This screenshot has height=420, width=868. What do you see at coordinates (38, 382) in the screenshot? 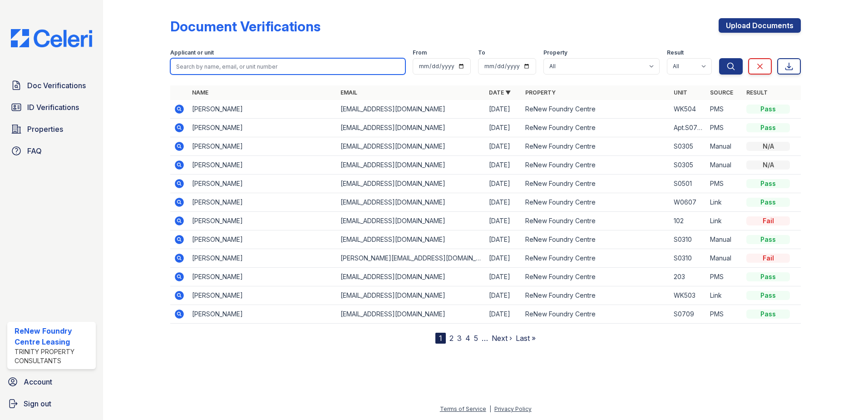
I see `span: Account` at bounding box center [38, 382].